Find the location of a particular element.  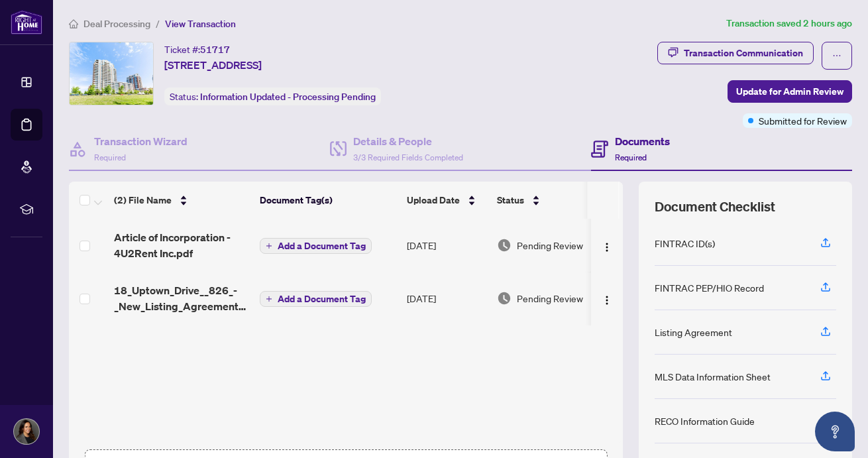

span: 3/3 Required Fields Completed is located at coordinates (408, 157).